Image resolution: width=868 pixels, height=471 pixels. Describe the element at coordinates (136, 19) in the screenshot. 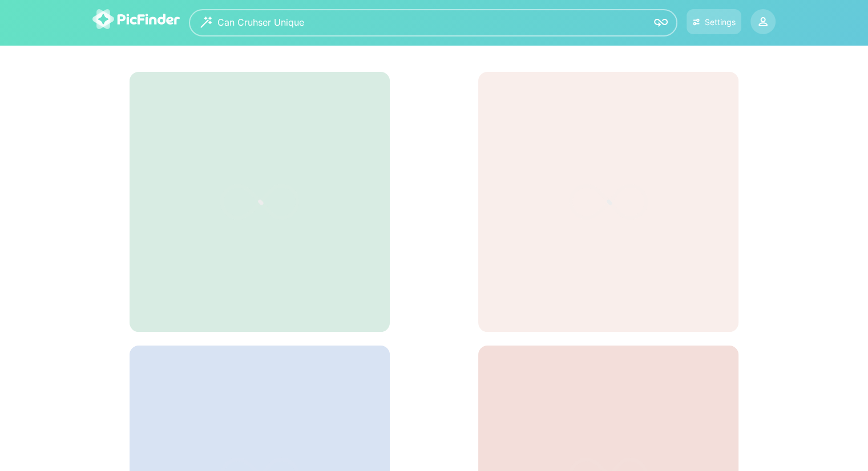

I see `img: logo-picfinder-white-transparent.svg` at that location.